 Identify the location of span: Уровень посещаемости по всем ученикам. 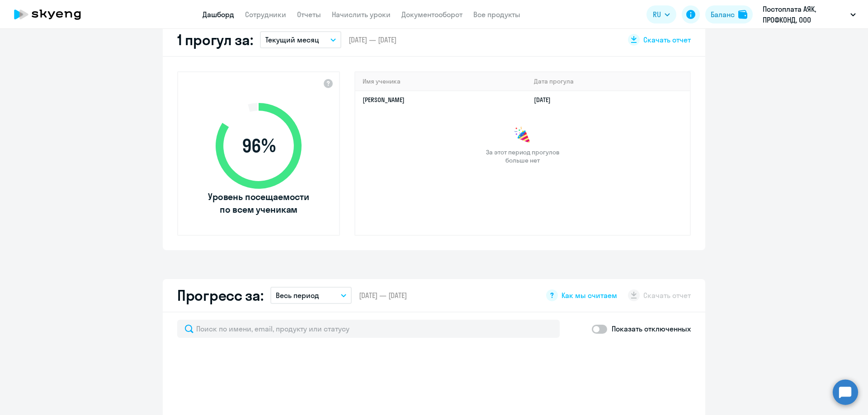
(259, 203).